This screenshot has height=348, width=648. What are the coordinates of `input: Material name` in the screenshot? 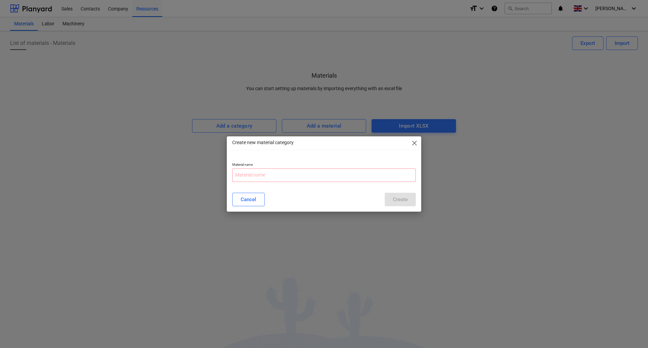 It's located at (324, 175).